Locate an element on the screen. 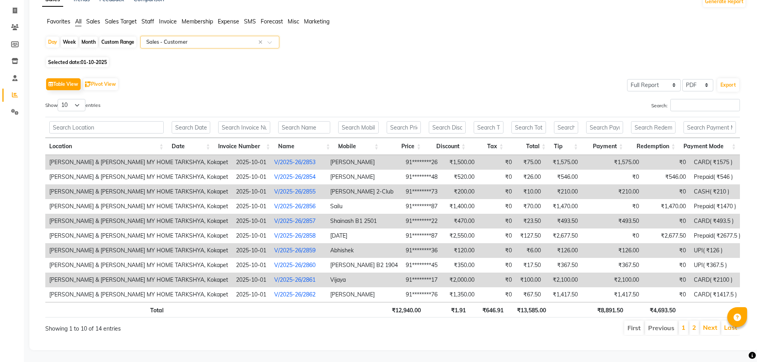 This screenshot has height=362, width=757. td: ₹2,677.50 is located at coordinates (563, 236).